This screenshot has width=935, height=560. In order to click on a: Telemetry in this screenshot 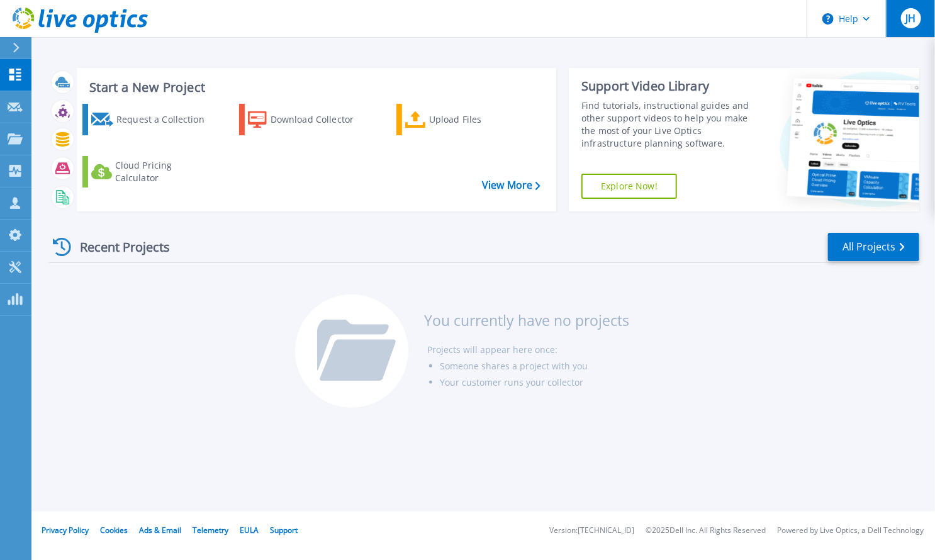, I will do `click(210, 530)`.